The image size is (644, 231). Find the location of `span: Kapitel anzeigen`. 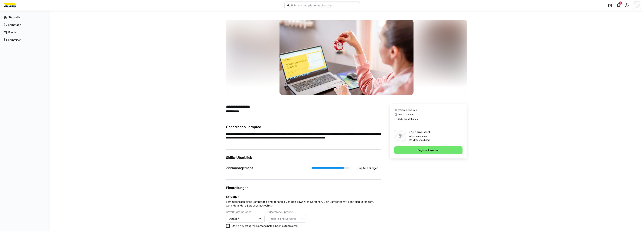

span: Kapitel anzeigen is located at coordinates (368, 168).